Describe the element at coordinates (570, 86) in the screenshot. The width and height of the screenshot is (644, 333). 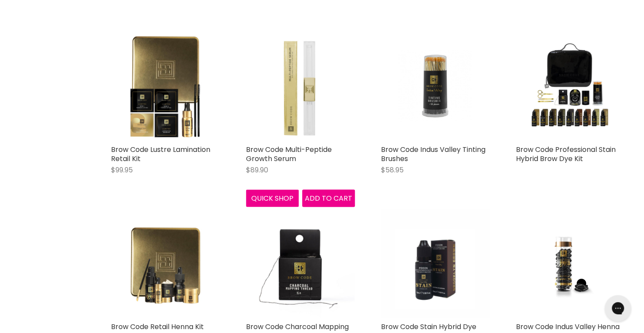
I see `img: Brow Code Professional Stain Hybrid Brow Dye Kit` at that location.